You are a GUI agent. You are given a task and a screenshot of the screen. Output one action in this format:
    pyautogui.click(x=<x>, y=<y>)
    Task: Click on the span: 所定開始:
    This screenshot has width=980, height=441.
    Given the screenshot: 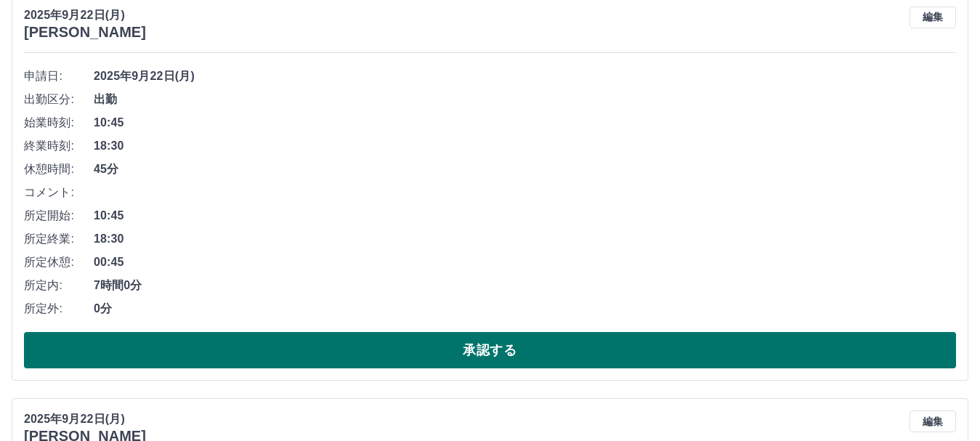 What is the action you would take?
    pyautogui.click(x=59, y=215)
    